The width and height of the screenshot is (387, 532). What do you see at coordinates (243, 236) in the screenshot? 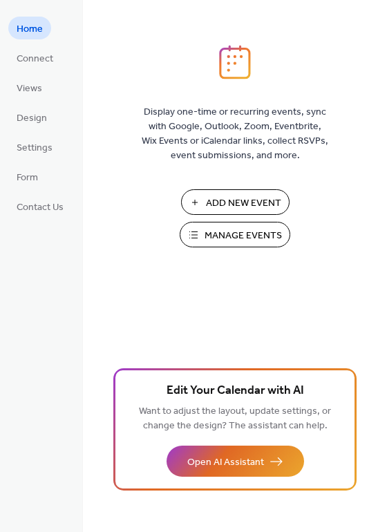
I see `span: Manage Events` at bounding box center [243, 236].